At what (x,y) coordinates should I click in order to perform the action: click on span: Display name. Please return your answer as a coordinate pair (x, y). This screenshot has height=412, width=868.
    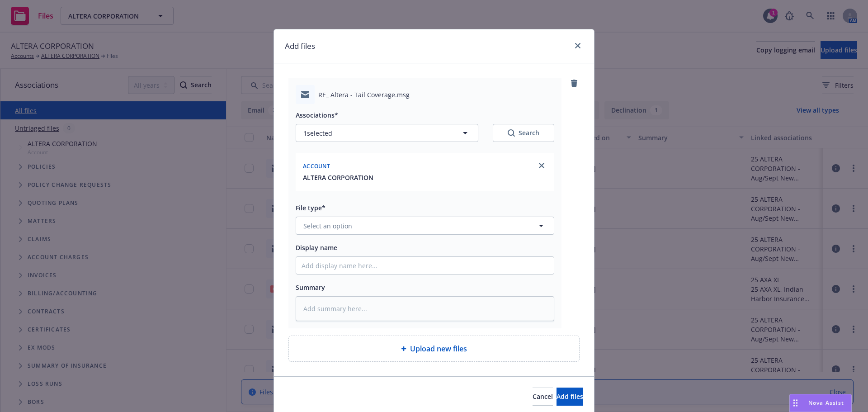
    Looking at the image, I should click on (317, 247).